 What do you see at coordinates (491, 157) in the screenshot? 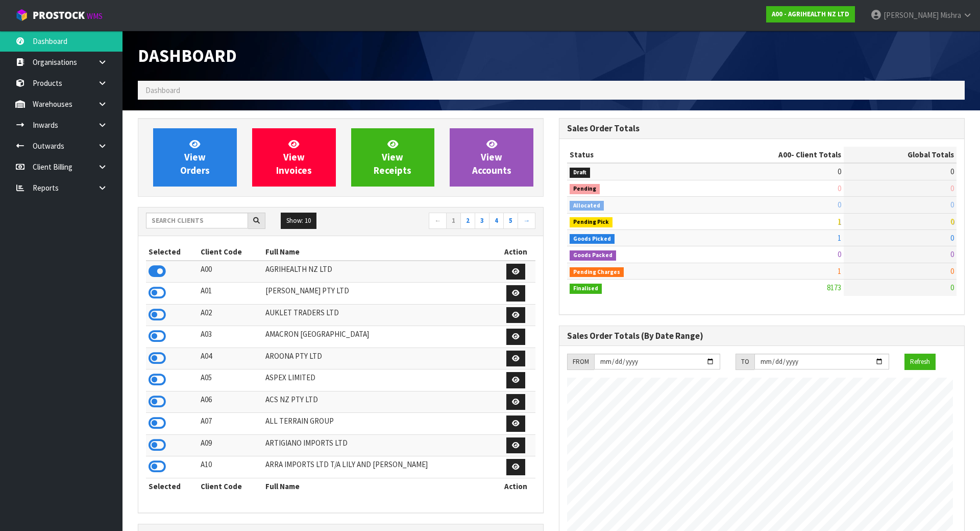
I see `span: View Accounts` at bounding box center [491, 157].